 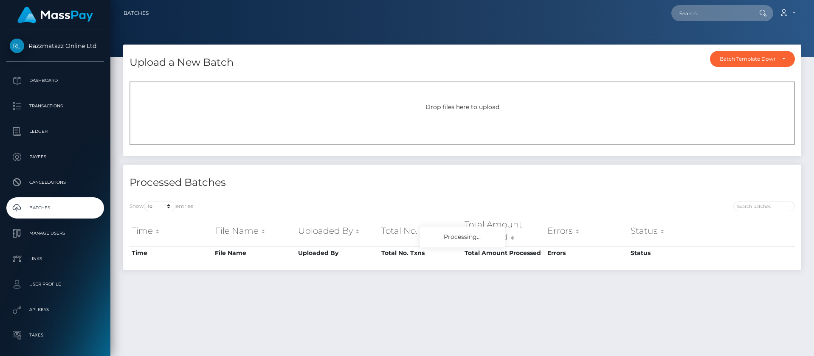 I want to click on label: Show entries, so click(x=161, y=206).